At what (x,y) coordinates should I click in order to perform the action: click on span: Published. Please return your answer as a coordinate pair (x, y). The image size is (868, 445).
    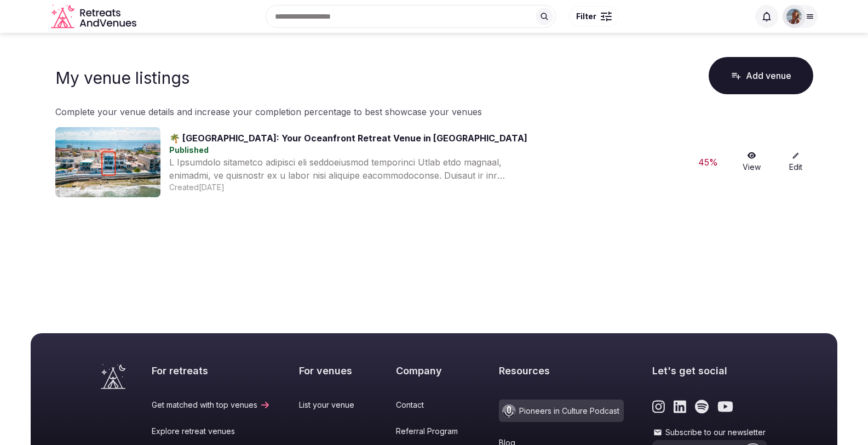
    Looking at the image, I should click on (189, 149).